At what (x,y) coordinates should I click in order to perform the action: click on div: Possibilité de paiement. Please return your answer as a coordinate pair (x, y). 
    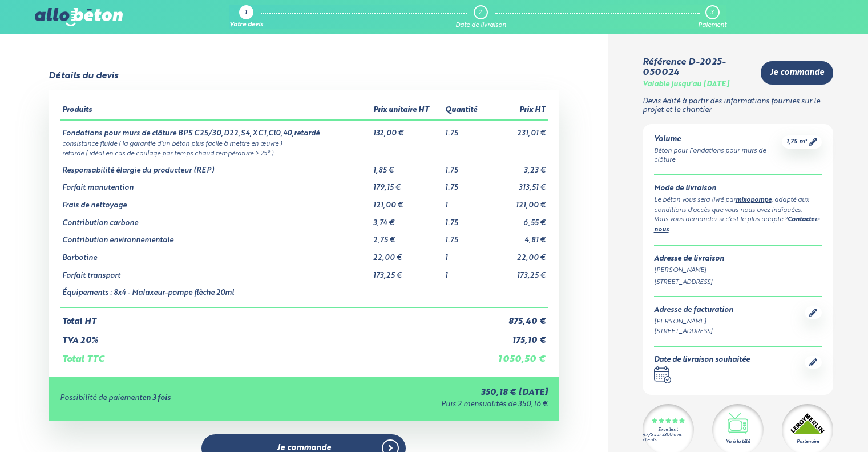
    Looking at the image, I should click on (184, 398).